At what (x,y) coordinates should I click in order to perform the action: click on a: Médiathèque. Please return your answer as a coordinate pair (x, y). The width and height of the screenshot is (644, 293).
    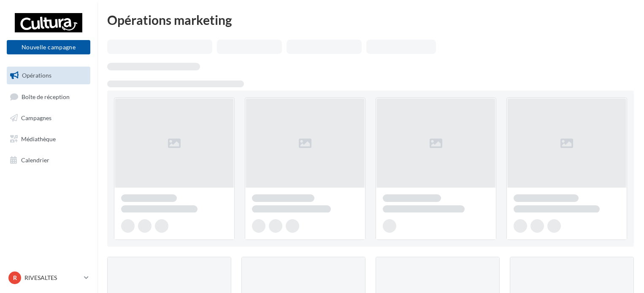
    Looking at the image, I should click on (48, 139).